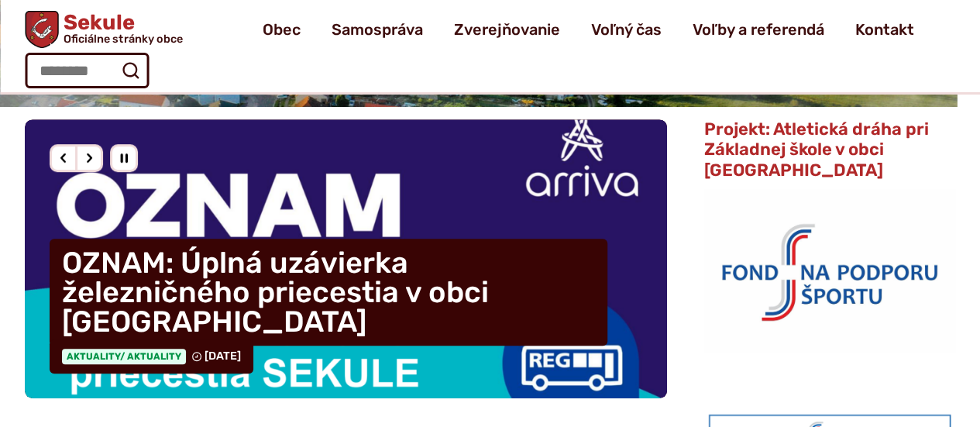  I want to click on span: Zverejňovanie, so click(507, 29).